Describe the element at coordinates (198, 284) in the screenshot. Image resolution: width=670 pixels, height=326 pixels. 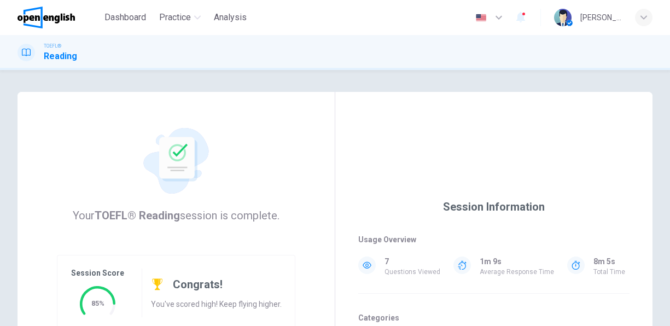
I see `h6: Congrats!` at that location.